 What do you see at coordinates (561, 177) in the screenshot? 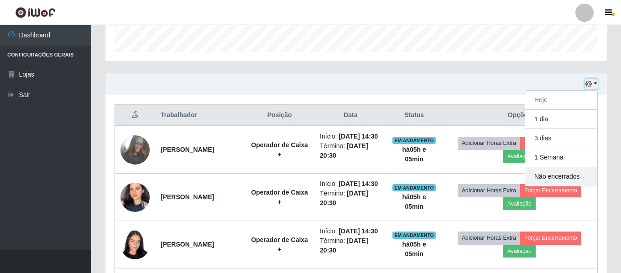
I see `button: Não encerrados` at bounding box center [561, 177].